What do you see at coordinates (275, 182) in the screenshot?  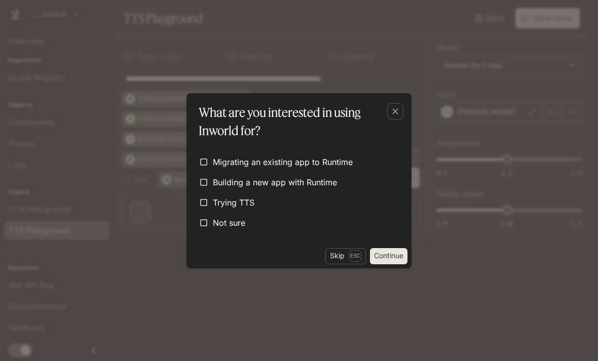 I see `span: Building a new app with Runtime` at bounding box center [275, 182].